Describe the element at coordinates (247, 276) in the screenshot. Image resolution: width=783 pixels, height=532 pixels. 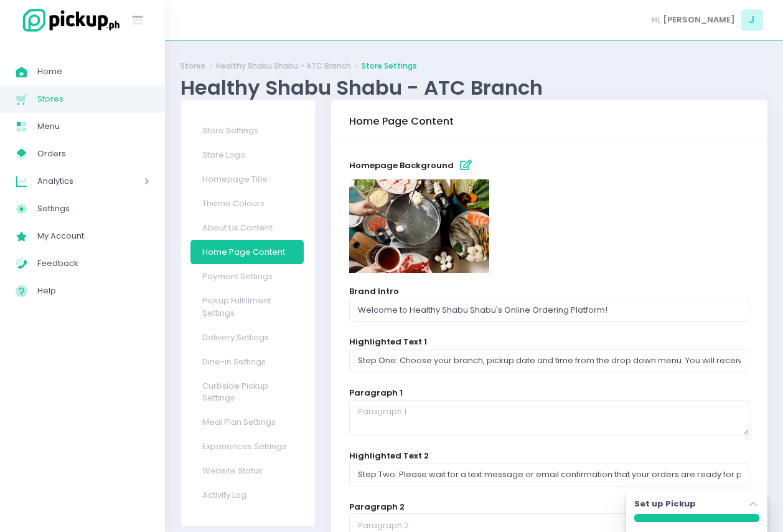
I see `a: Payment Settings` at that location.